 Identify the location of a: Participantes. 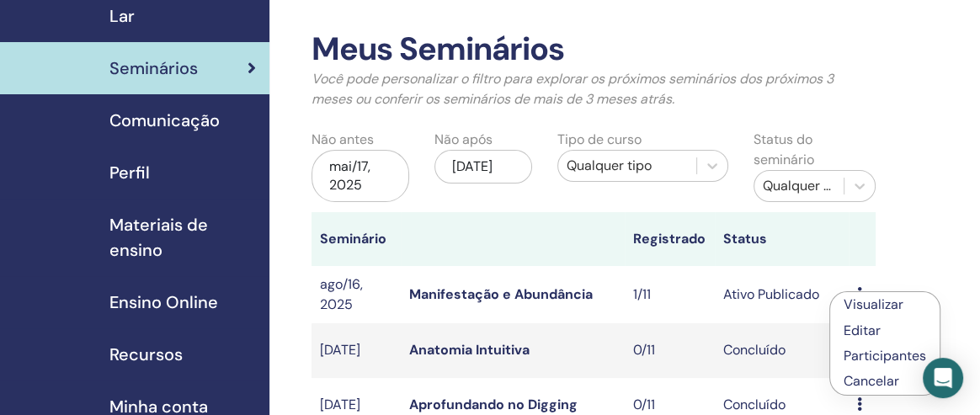
(885, 355).